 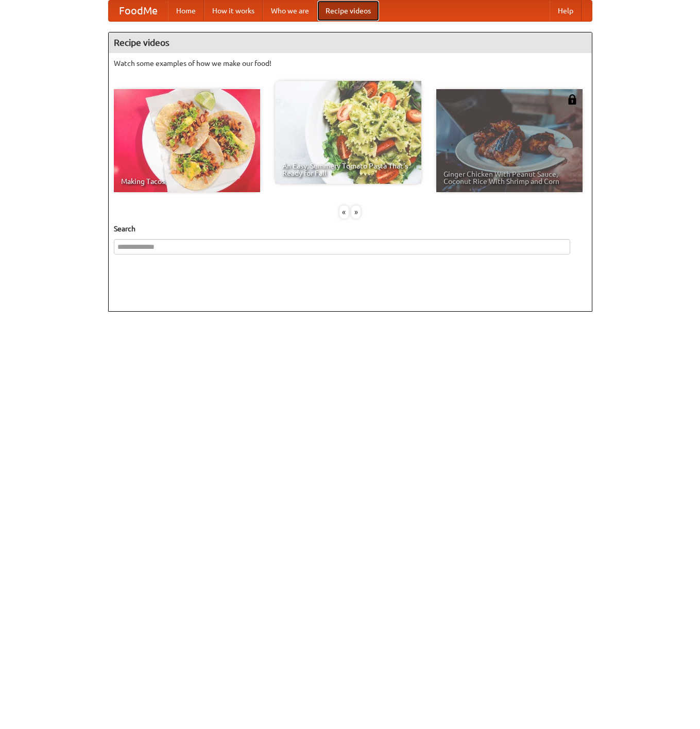 What do you see at coordinates (350, 63) in the screenshot?
I see `p: Watch some examples of how we make our food!` at bounding box center [350, 63].